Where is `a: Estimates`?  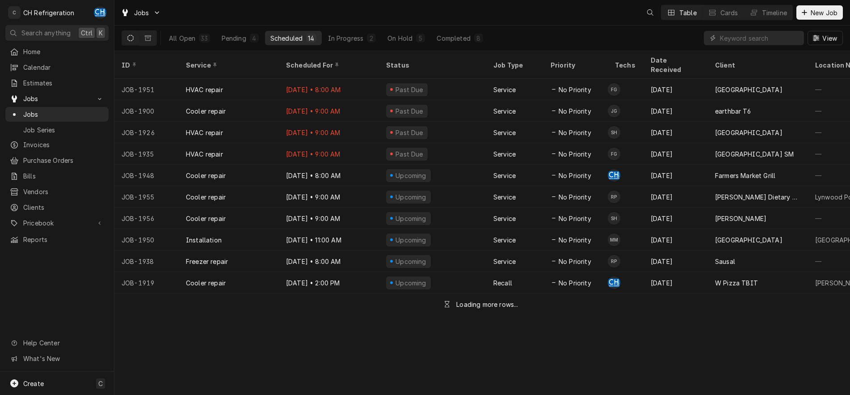
a: Estimates is located at coordinates (57, 83).